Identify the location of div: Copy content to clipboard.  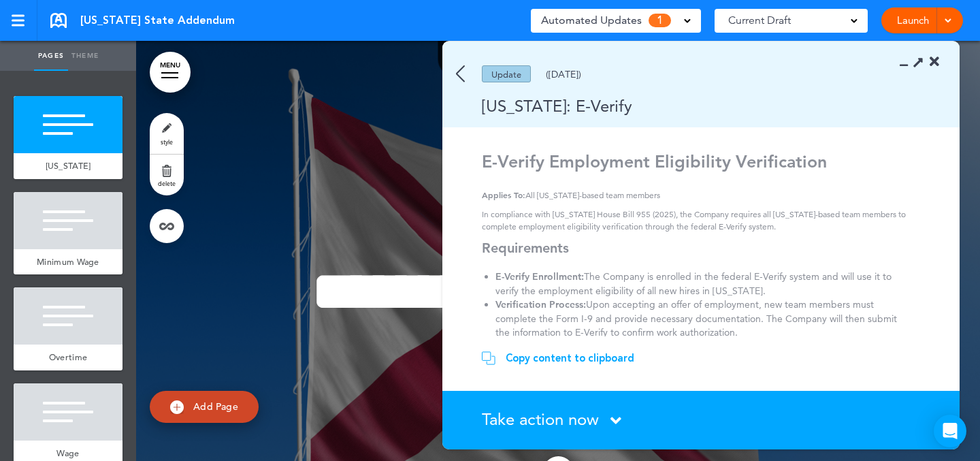
(570, 358).